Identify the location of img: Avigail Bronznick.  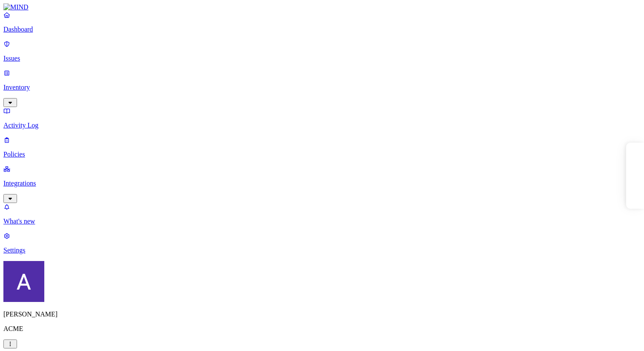
(24, 282).